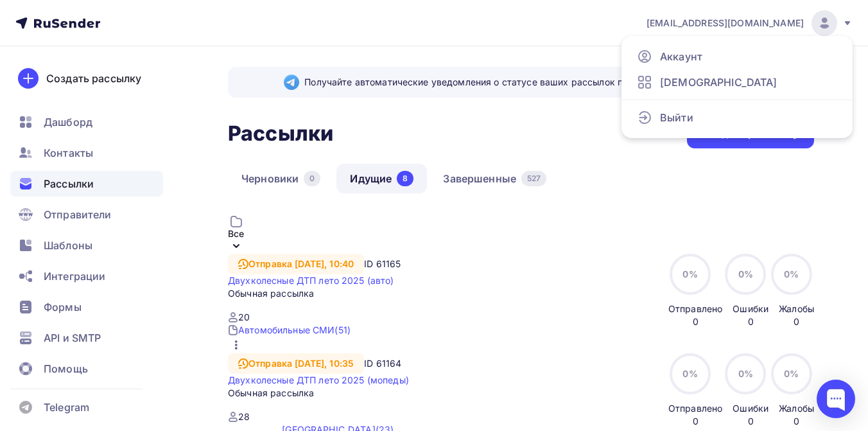 Image resolution: width=868 pixels, height=431 pixels. Describe the element at coordinates (68, 245) in the screenshot. I see `span: Шаблоны` at that location.